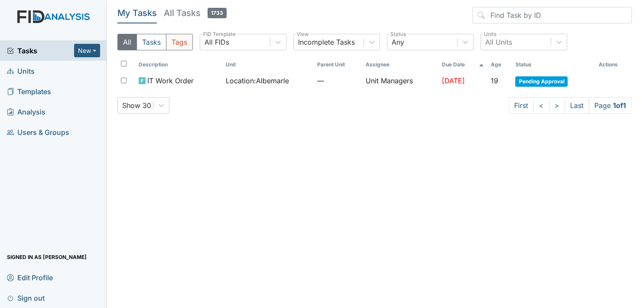  Describe the element at coordinates (127, 42) in the screenshot. I see `button: All` at that location.